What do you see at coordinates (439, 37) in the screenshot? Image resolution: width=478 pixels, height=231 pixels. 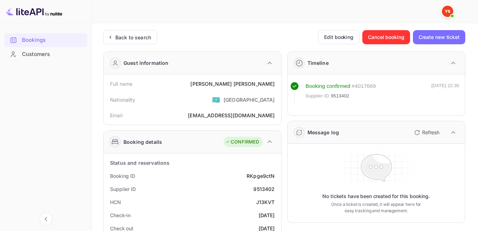 I see `button: Create new ticket` at bounding box center [439, 37].